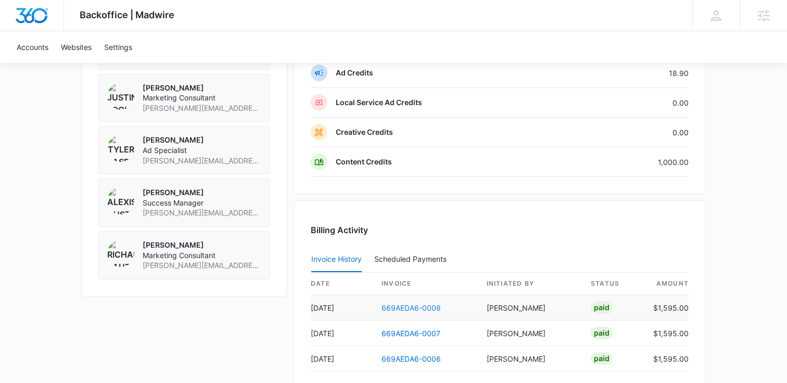 The image size is (787, 383). I want to click on p: Creative Credits, so click(364, 132).